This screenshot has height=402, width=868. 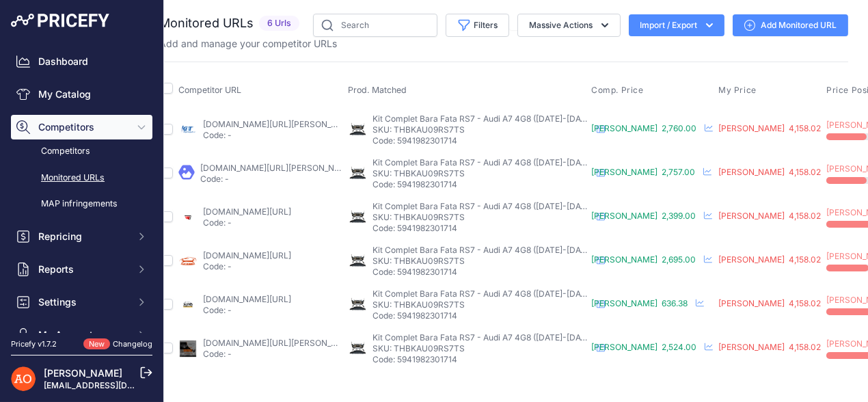 I want to click on input: Search, so click(x=375, y=25).